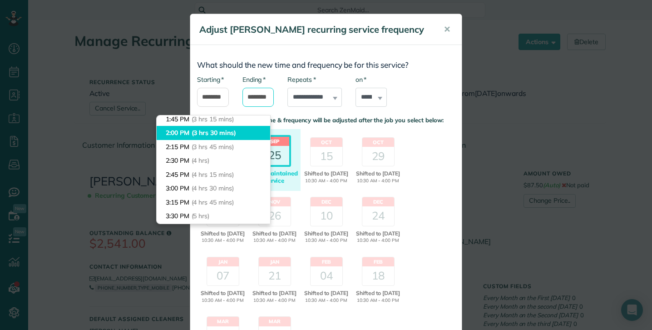 The width and height of the screenshot is (652, 330). I want to click on p: This recurring service's time & frequency will be adjusted after the job you select below:, so click(326, 120).